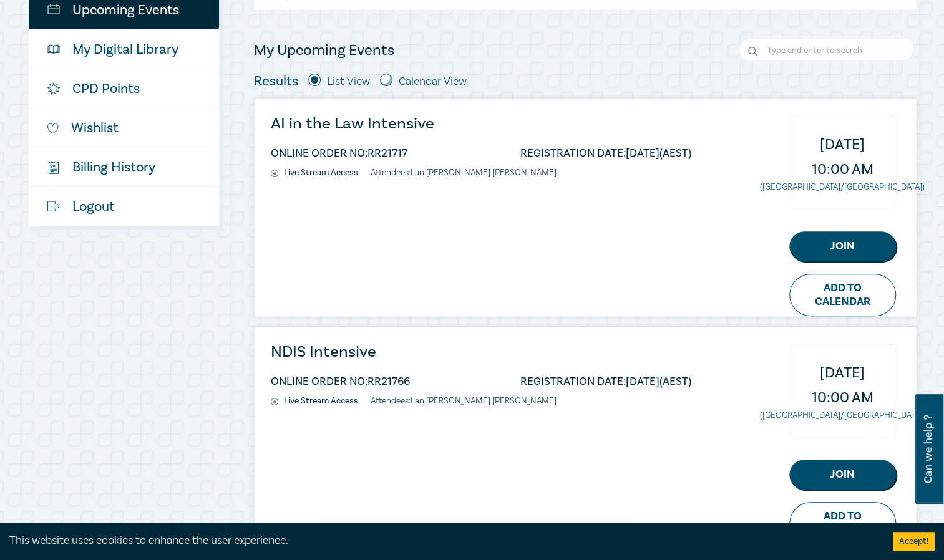 The image size is (944, 560). I want to click on a: AI in the Law Intensive, so click(481, 124).